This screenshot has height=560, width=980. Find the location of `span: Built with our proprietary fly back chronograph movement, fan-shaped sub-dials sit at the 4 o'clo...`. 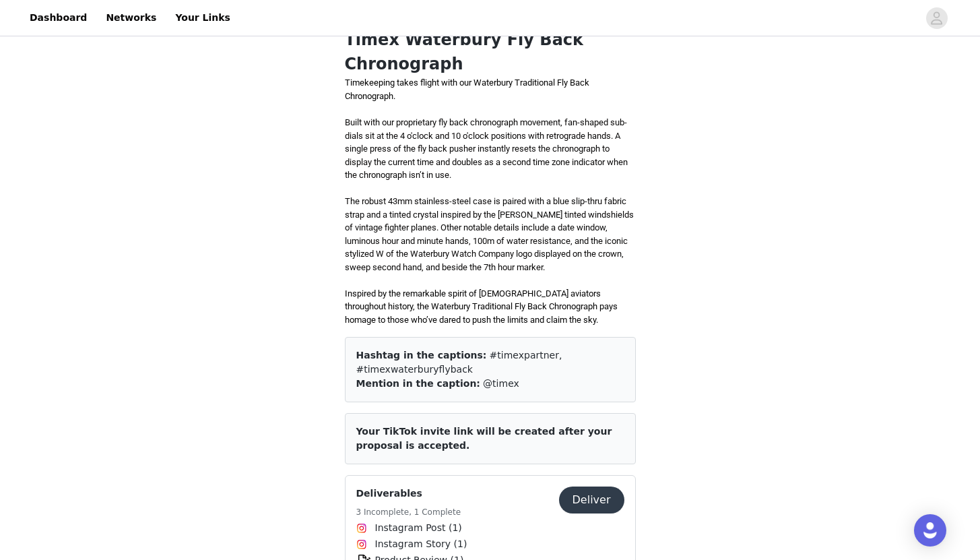

span: Built with our proprietary fly back chronograph movement, fan-shaped sub-dials sit at the 4 o'clo... is located at coordinates (486, 148).